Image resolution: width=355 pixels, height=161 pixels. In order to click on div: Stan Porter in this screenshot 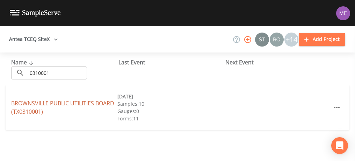, I will do `click(262, 39)`.